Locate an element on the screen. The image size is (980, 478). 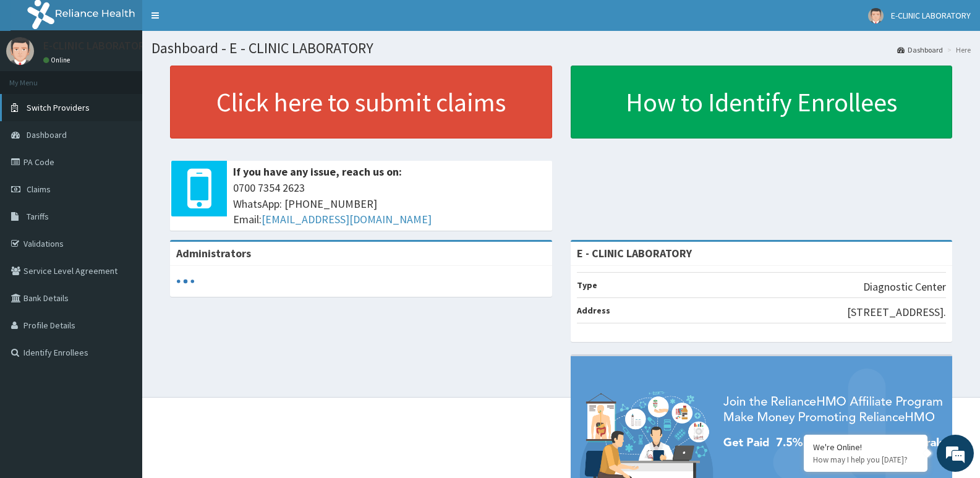
p: E-CLINIC LABORATORY is located at coordinates (97, 46).